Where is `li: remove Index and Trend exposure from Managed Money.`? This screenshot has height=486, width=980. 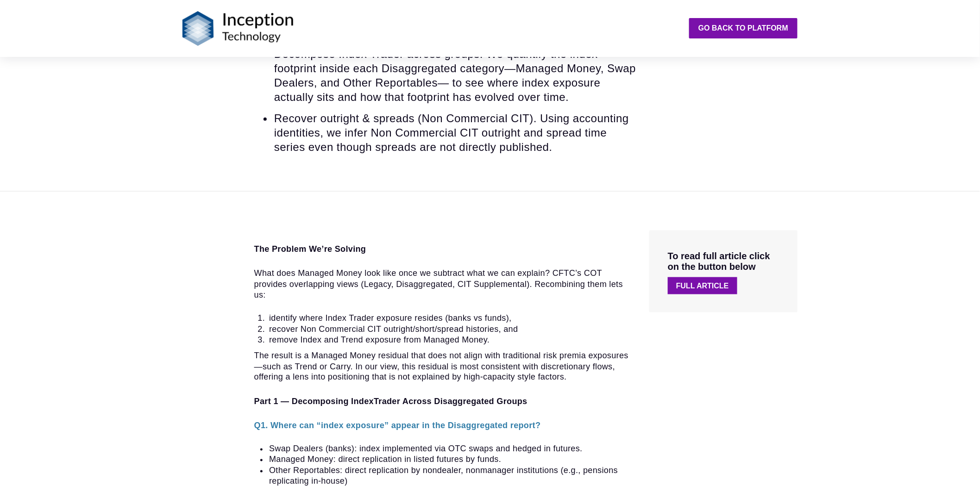 li: remove Index and Trend exposure from Managed Money. is located at coordinates (452, 340).